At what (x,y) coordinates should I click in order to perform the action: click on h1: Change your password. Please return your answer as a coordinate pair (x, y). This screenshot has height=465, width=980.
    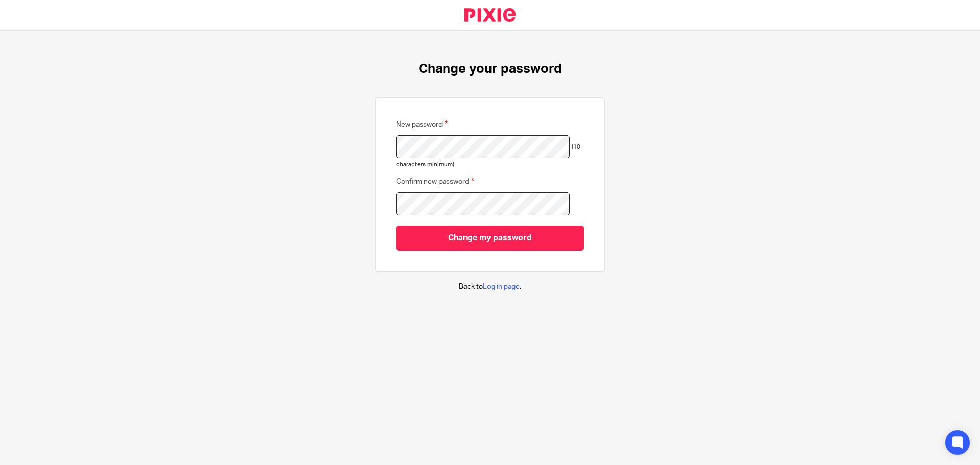
    Looking at the image, I should click on (490, 69).